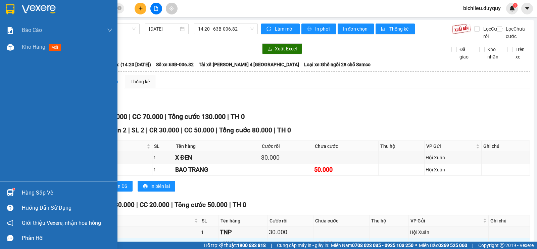  What do you see at coordinates (286, 157) in the screenshot?
I see `div: 30.000` at bounding box center [286, 157].